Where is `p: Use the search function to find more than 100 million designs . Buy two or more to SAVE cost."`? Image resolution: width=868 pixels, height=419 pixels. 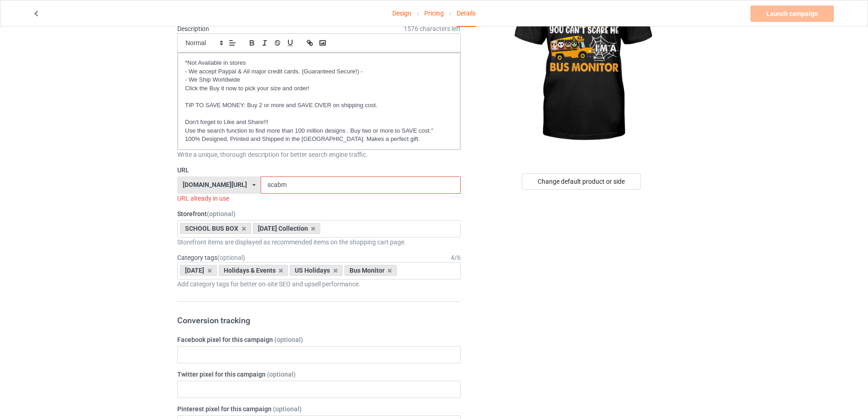 p: Use the search function to find more than 100 million designs . Buy two or more to SAVE cost." is located at coordinates (319, 130).